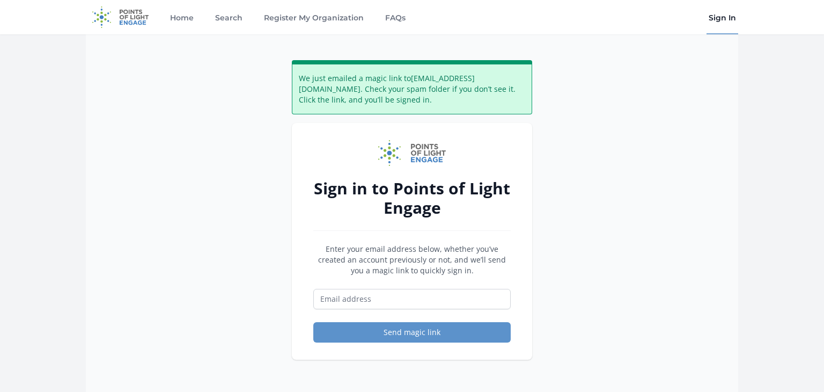 This screenshot has width=824, height=392. What do you see at coordinates (412, 198) in the screenshot?
I see `h2: Sign in to Points of Light Engage` at bounding box center [412, 198].